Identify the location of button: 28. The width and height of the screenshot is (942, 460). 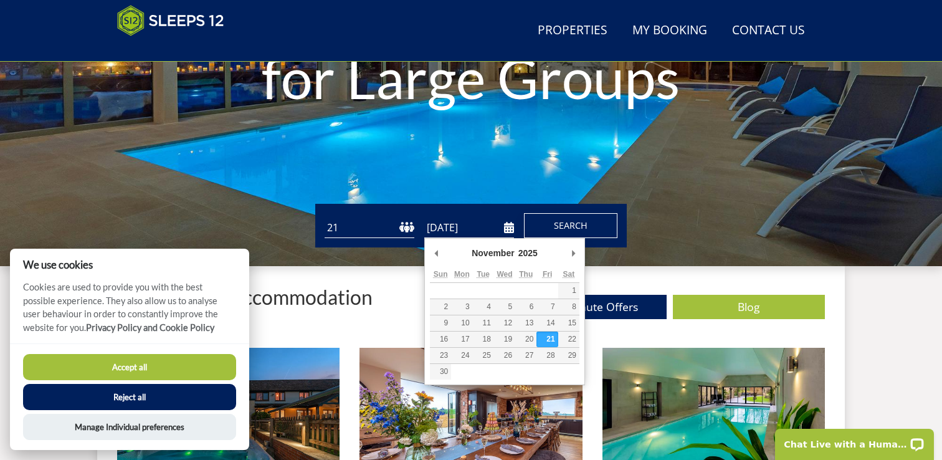
(547, 355).